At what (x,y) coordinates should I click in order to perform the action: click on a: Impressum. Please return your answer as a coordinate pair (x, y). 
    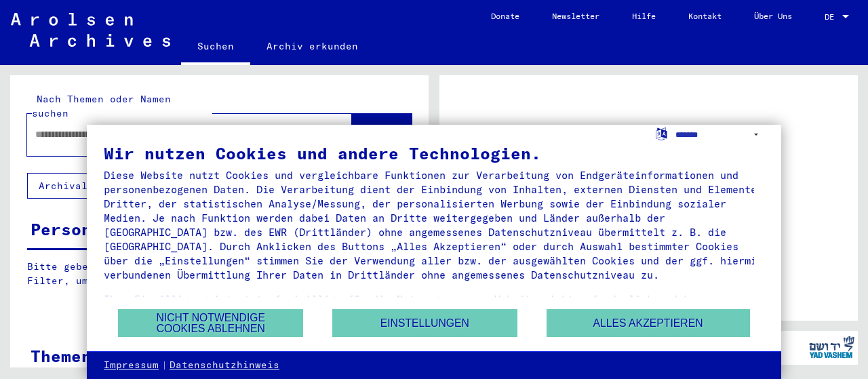
    Looking at the image, I should click on (131, 365).